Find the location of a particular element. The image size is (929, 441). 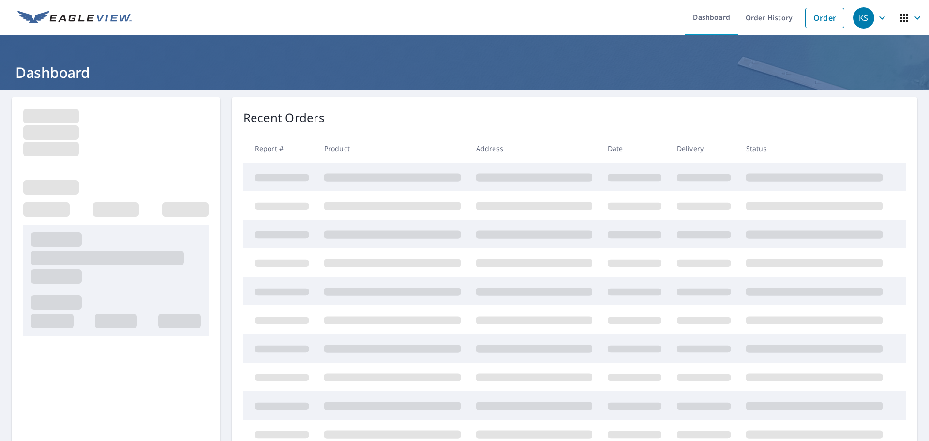

p: Recent Orders is located at coordinates (284, 118).